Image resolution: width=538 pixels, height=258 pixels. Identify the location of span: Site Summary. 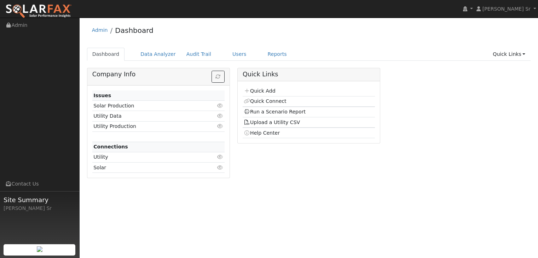
(40, 200).